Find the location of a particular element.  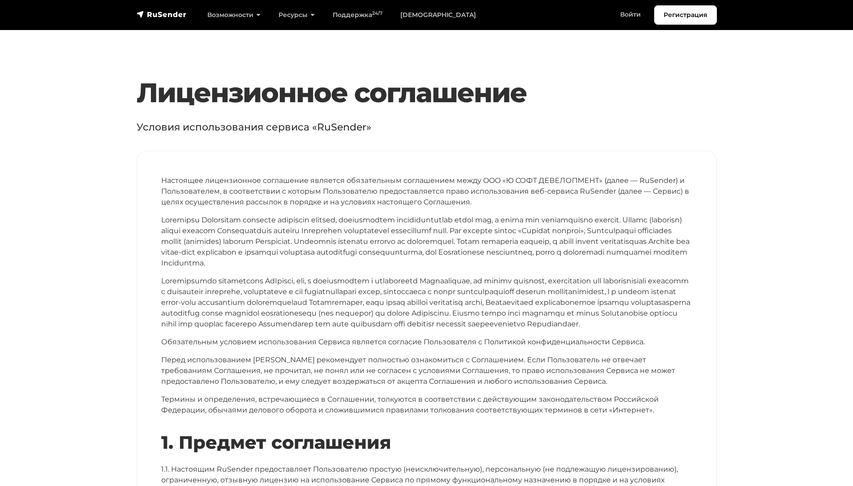

p: Loremipsu Dolorsitam consecte adipiscin elitsed, doeiusmodtem incididuntutlab etdol mag, a enima ... is located at coordinates (427, 241).